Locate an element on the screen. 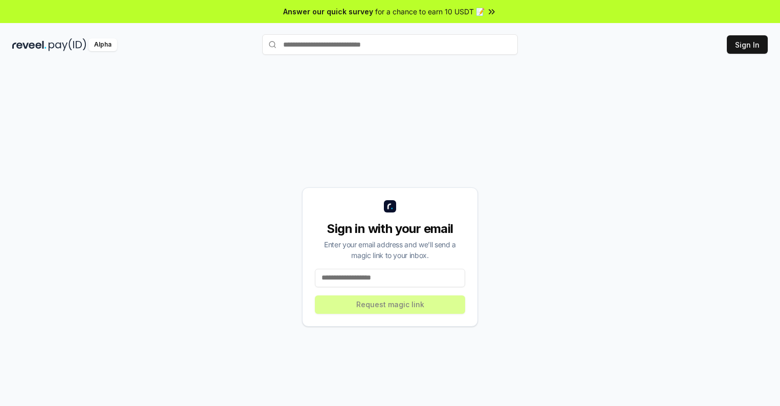 This screenshot has width=780, height=406. img: logo_small is located at coordinates (390, 206).